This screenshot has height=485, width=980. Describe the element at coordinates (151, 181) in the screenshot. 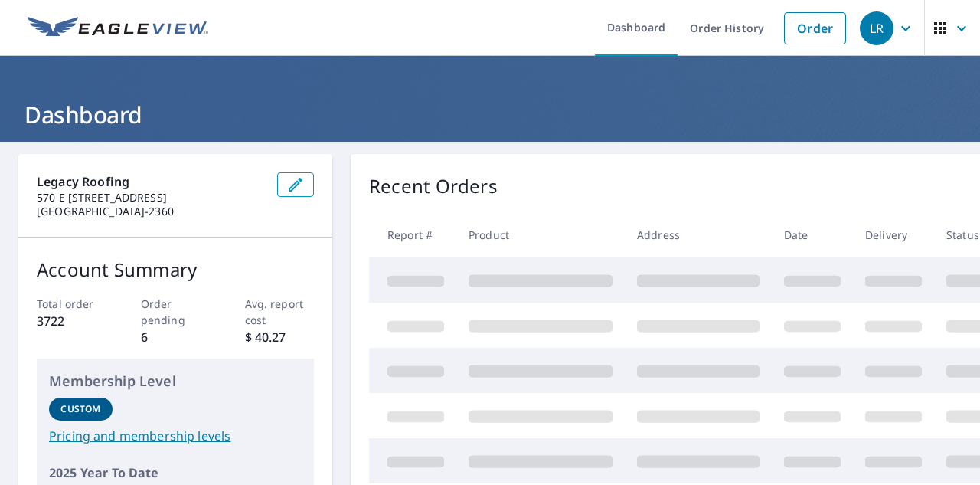

I see `p: Legacy Roofing` at that location.